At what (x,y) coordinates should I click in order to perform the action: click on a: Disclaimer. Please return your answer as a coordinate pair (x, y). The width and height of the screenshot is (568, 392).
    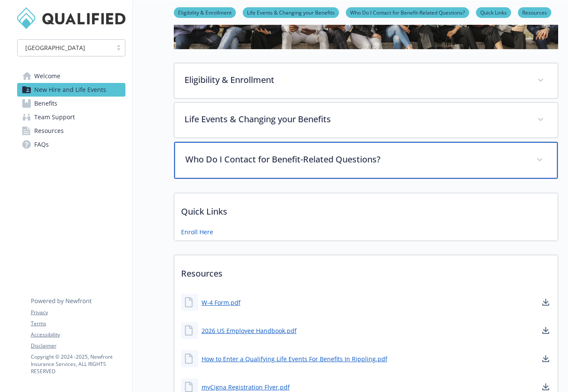
    Looking at the image, I should click on (78, 346).